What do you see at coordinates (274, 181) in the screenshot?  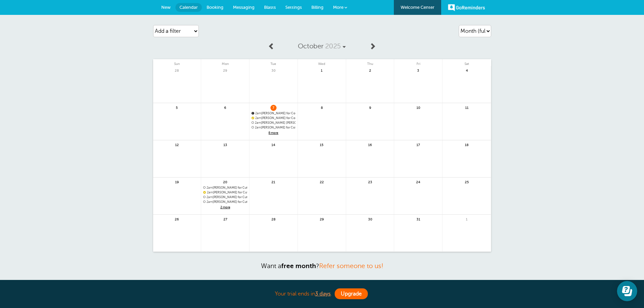 I see `span: 21` at bounding box center [274, 181].